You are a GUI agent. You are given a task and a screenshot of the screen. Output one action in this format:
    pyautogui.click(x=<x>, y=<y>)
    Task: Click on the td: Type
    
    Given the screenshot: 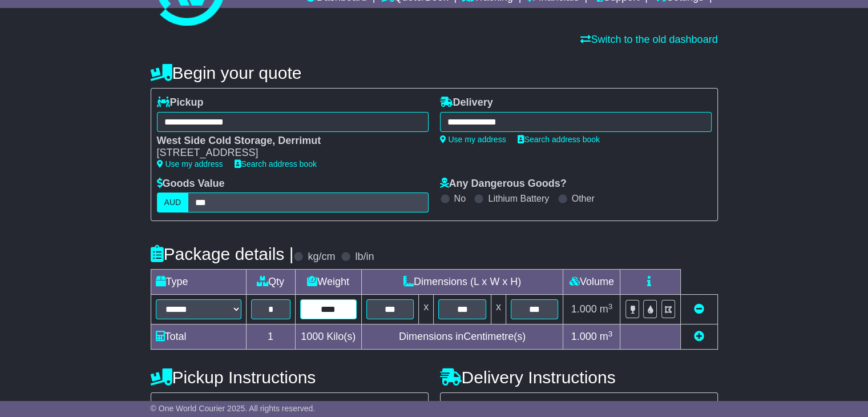 What is the action you would take?
    pyautogui.click(x=198, y=282)
    